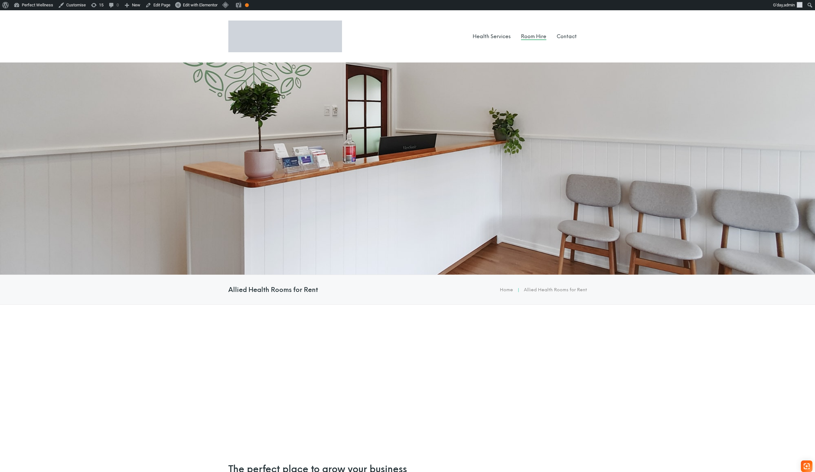 The image size is (815, 472). I want to click on a: Room Hire, so click(534, 36).